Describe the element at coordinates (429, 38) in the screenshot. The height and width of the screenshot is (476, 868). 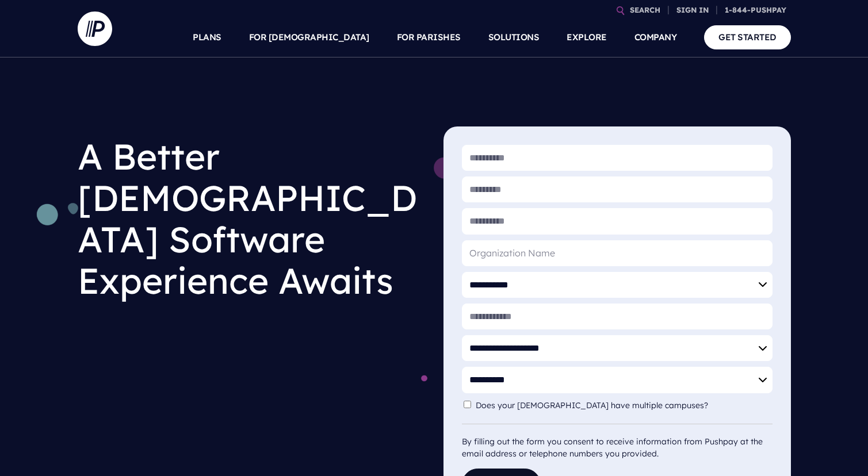
I see `a: FOR PARISHES` at that location.